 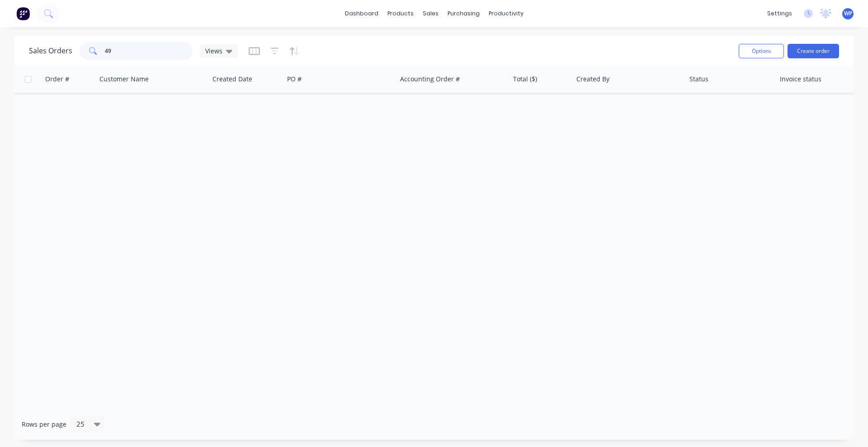 I want to click on button: Create order, so click(x=813, y=51).